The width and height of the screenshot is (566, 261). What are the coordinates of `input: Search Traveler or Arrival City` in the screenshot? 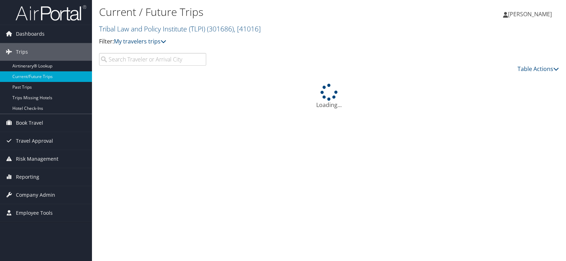 It's located at (152, 59).